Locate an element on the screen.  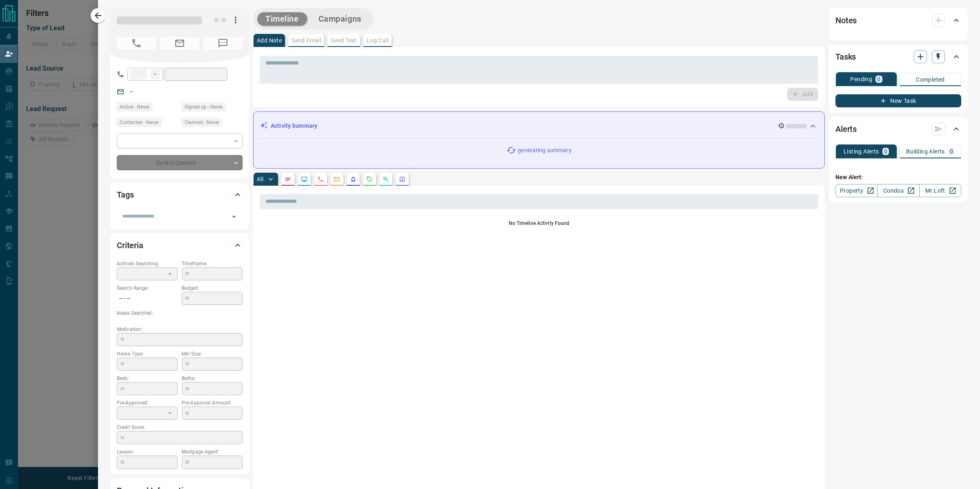
button: New Task is located at coordinates (899, 101).